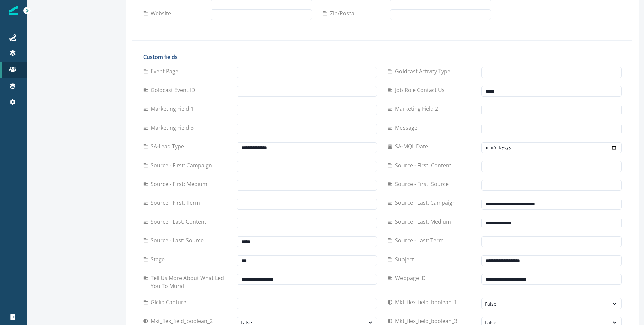  Describe the element at coordinates (418, 109) in the screenshot. I see `p: Marketing Field 2` at that location.